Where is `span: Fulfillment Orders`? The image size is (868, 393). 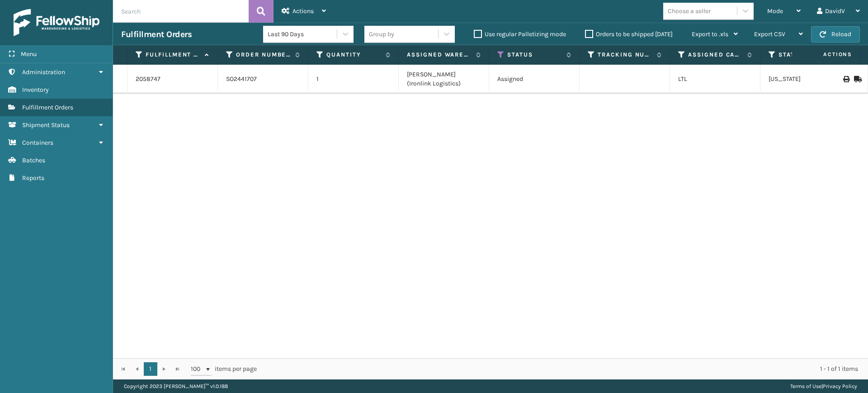
span: Fulfillment Orders is located at coordinates (47, 107).